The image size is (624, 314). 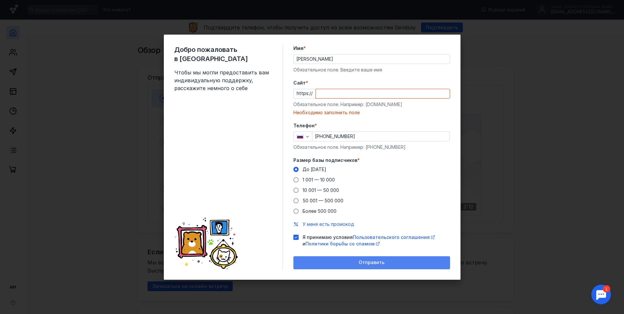 What do you see at coordinates (328, 224) in the screenshot?
I see `button: У меня есть промокод` at bounding box center [328, 224].